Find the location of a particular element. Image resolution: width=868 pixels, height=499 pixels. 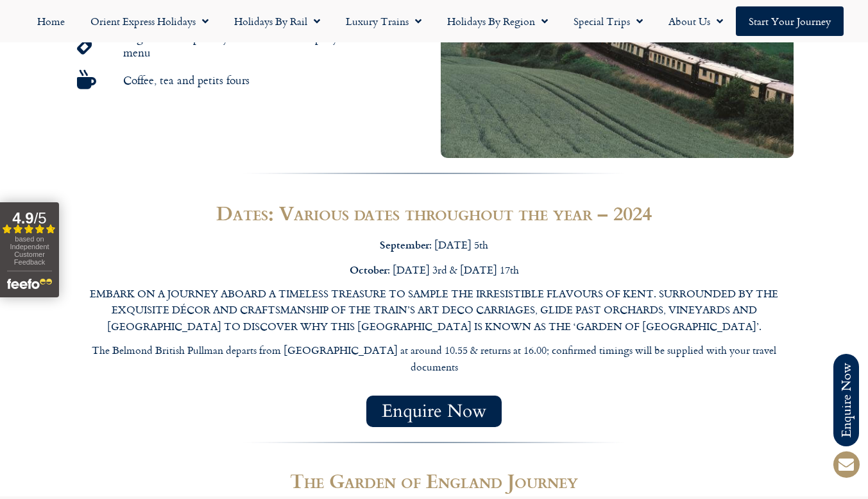

a: Holidays by Rail is located at coordinates (277, 21).